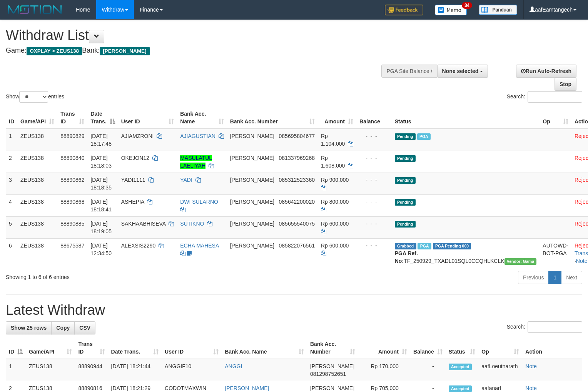  What do you see at coordinates (297, 158) in the screenshot?
I see `span: Copy 081337969268 to clipboard` at bounding box center [297, 158].